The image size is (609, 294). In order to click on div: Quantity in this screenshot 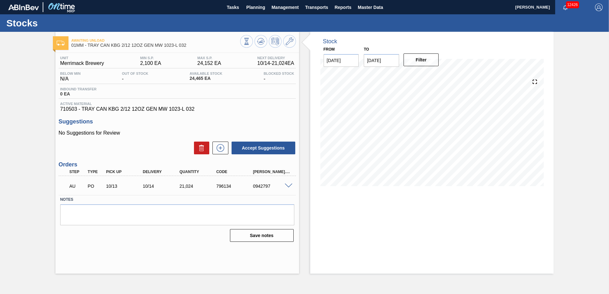, I will do `click(199, 172)`.